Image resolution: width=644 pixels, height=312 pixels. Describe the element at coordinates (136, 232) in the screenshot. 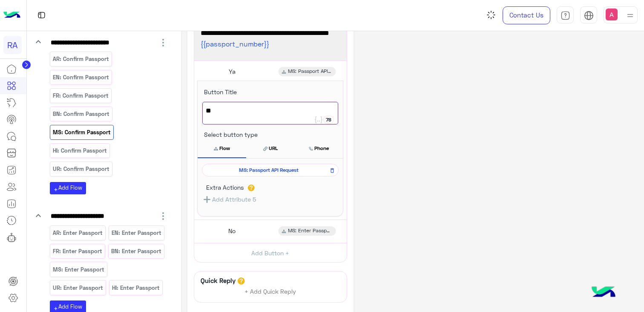

I see `p: EN: Enter Passport` at that location.